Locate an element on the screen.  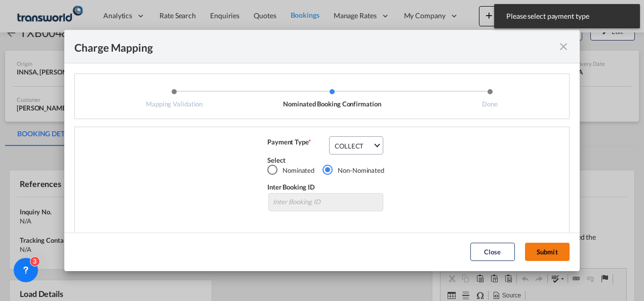
li: Mapping Validation is located at coordinates (174, 98).